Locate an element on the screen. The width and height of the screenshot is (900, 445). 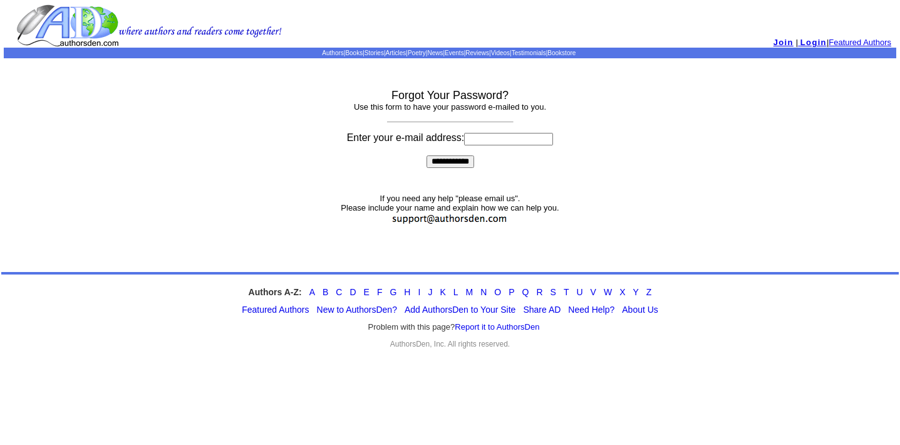
font: Problem with this page? is located at coordinates (454, 327).